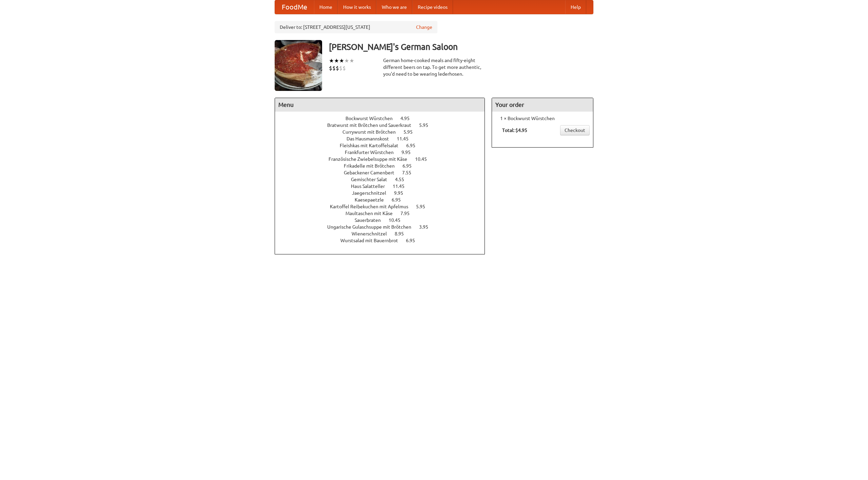  I want to click on span: Bratwurst mit Brötchen und Sauerkraut, so click(372, 125).